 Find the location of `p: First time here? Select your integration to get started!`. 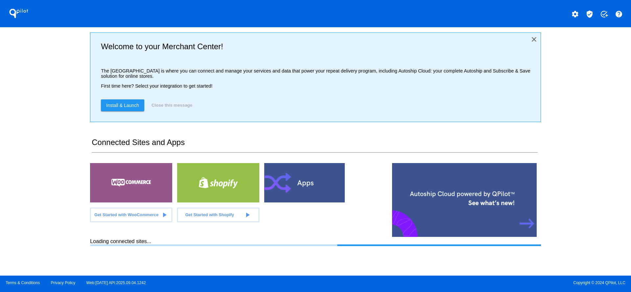

p: First time here? Select your integration to get started! is located at coordinates (318, 86).